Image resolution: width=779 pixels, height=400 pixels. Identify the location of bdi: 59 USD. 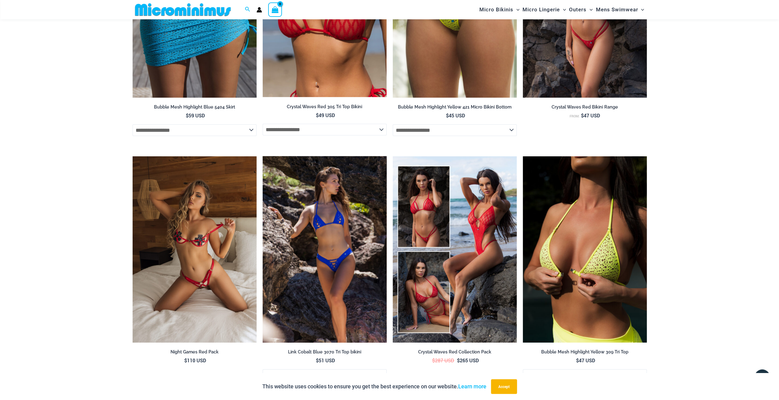
(195, 115).